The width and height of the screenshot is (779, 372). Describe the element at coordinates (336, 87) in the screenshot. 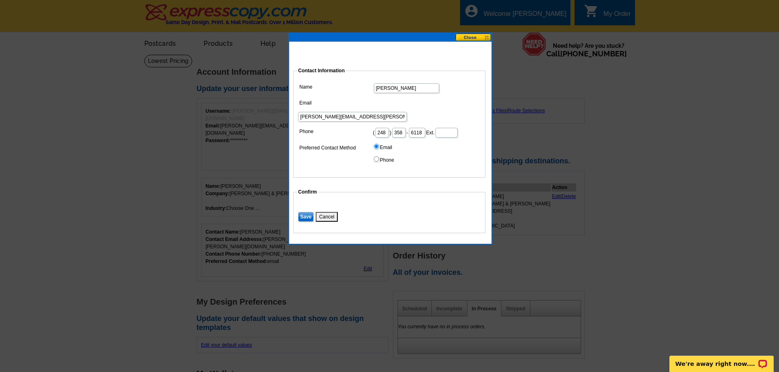

I see `label: Name` at that location.